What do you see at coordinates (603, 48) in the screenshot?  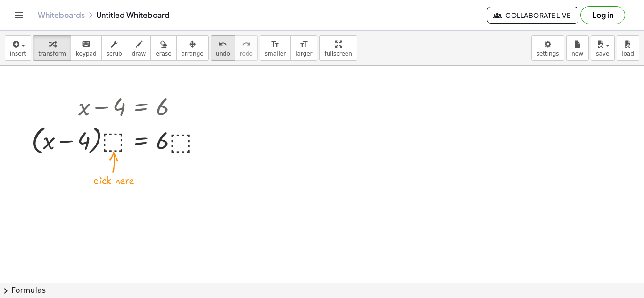 I see `button: save` at bounding box center [603, 48].